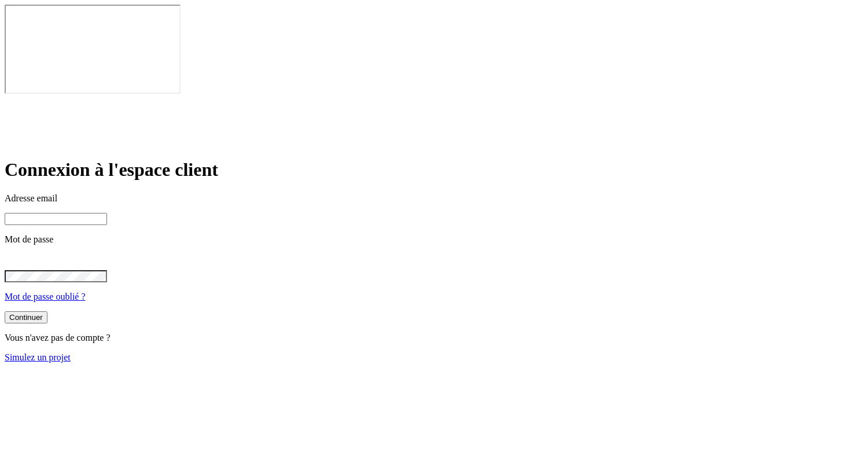 This screenshot has height=475, width=868. Describe the element at coordinates (26, 317) in the screenshot. I see `div: Continuer` at that location.